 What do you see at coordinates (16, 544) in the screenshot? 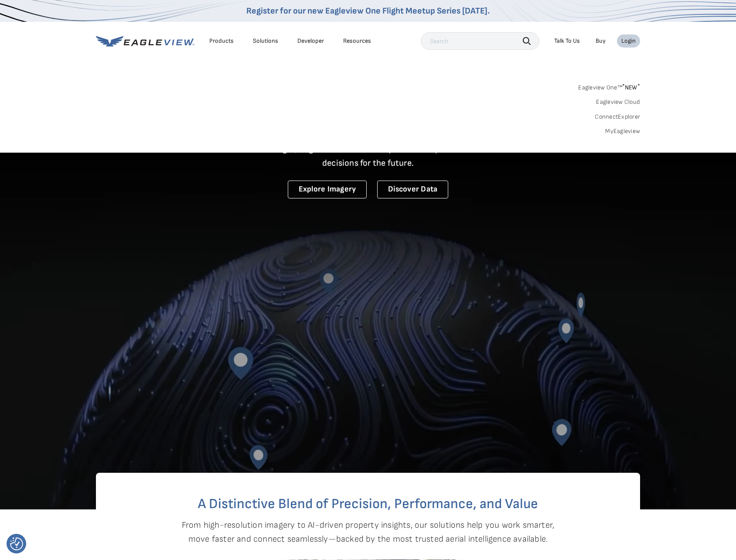
I see `button: Consent Preferences` at bounding box center [16, 544].